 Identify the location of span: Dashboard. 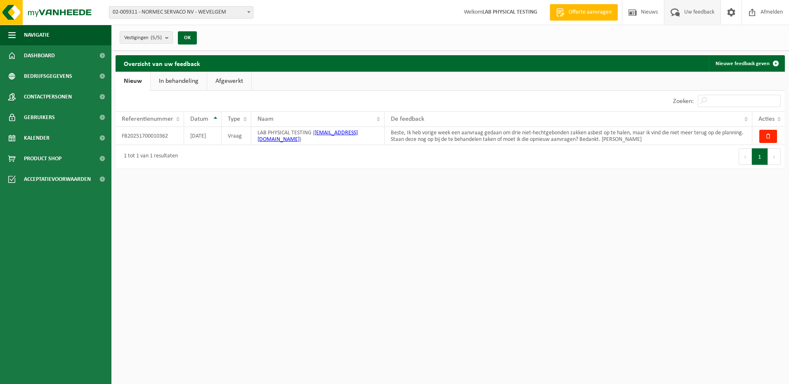
(39, 56).